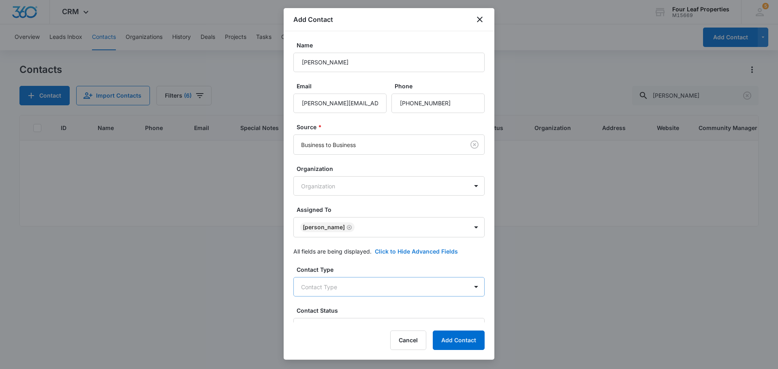 Image resolution: width=778 pixels, height=369 pixels. Describe the element at coordinates (408, 340) in the screenshot. I see `button: Cancel` at that location.